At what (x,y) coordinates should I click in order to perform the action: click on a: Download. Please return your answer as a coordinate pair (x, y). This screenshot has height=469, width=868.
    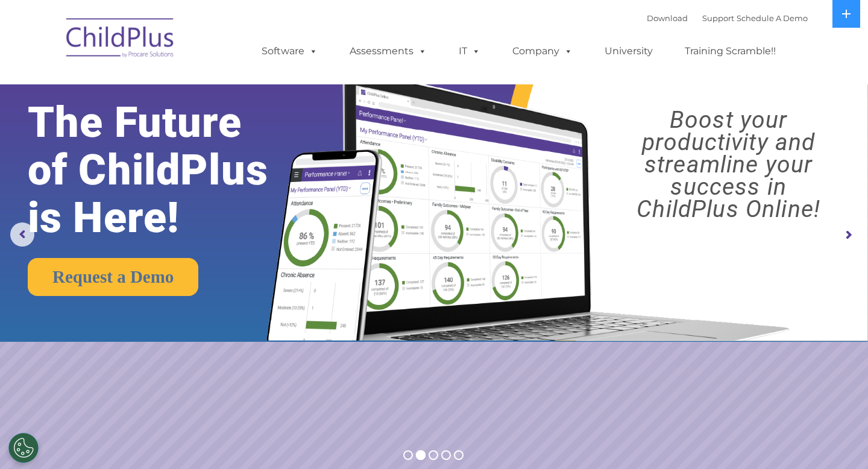
    Looking at the image, I should click on (667, 18).